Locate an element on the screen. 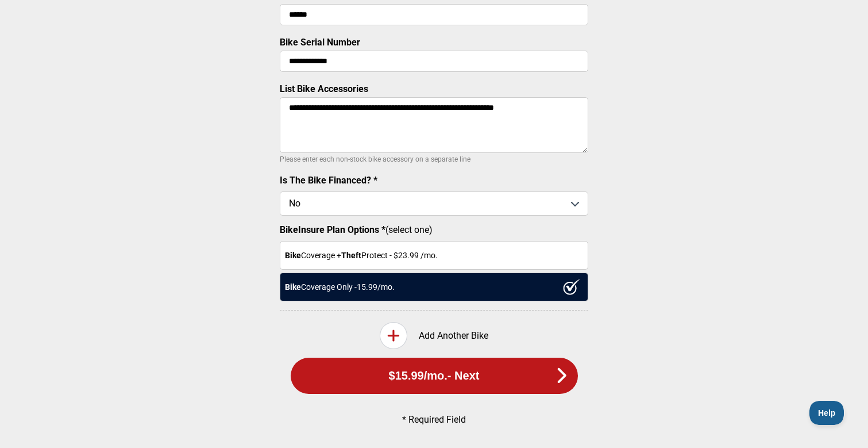  p: Please enter each non-stock bike accessory on a separate line is located at coordinates (434, 159).